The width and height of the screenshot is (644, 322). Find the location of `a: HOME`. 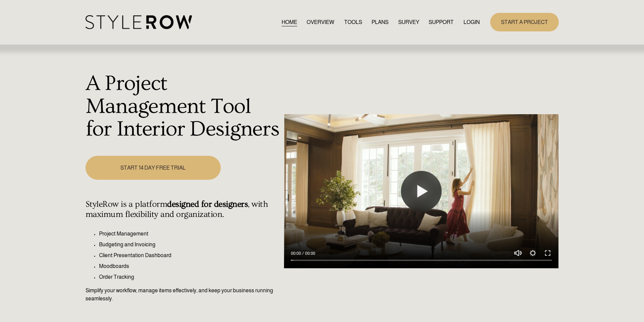

a: HOME is located at coordinates (289, 22).